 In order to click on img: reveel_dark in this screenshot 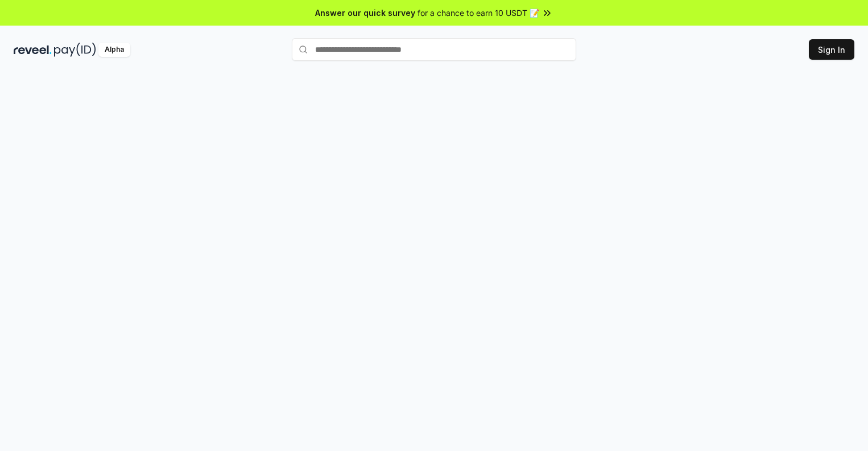, I will do `click(33, 50)`.